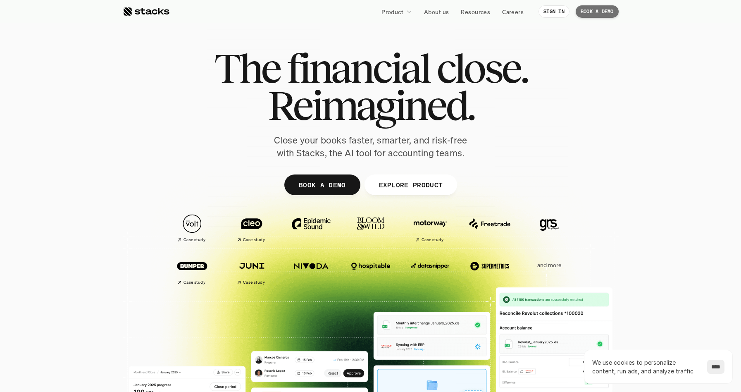 The image size is (741, 392). What do you see at coordinates (513, 12) in the screenshot?
I see `p: Careers` at bounding box center [513, 12].